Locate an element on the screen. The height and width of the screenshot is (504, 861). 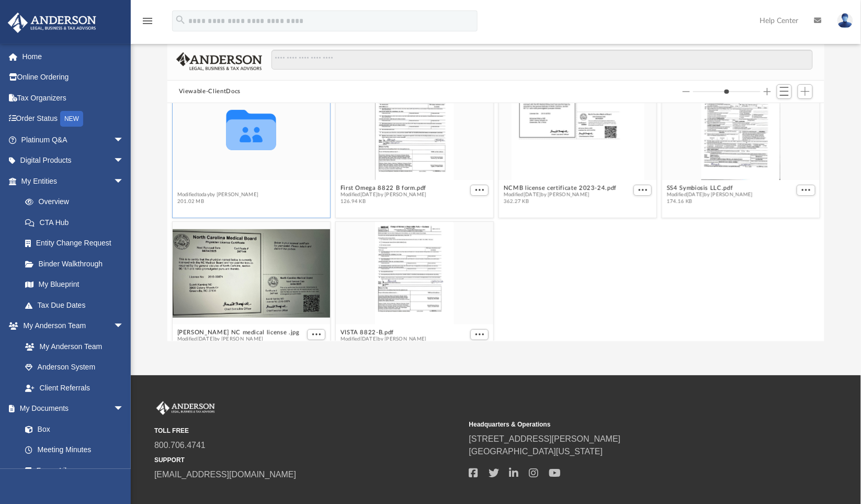
a: Home is located at coordinates (73, 56).